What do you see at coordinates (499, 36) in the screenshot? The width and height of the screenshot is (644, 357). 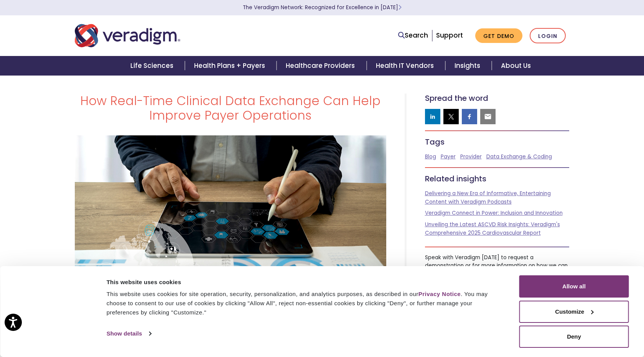 I see `a: Get Demo` at bounding box center [499, 36].